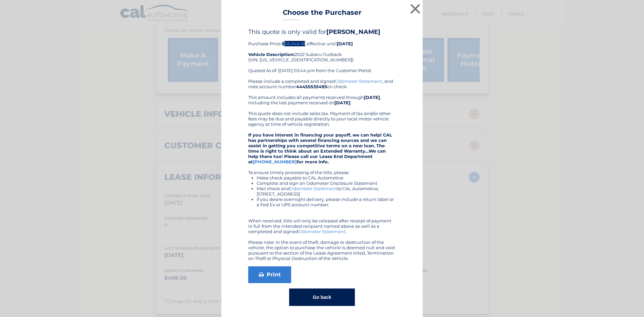 This screenshot has width=644, height=317. I want to click on li: Complete and sign an Odometer Disclosure Statement, so click(326, 183).